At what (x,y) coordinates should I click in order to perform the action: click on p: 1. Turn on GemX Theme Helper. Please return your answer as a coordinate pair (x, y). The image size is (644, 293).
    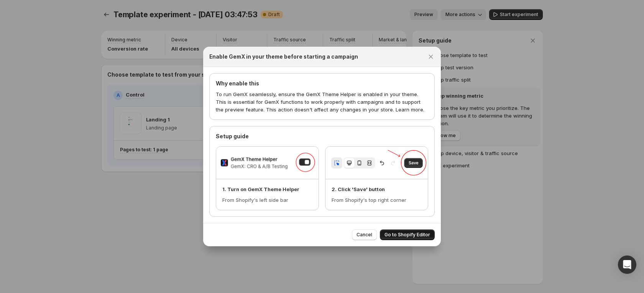
    Looking at the image, I should click on (267, 189).